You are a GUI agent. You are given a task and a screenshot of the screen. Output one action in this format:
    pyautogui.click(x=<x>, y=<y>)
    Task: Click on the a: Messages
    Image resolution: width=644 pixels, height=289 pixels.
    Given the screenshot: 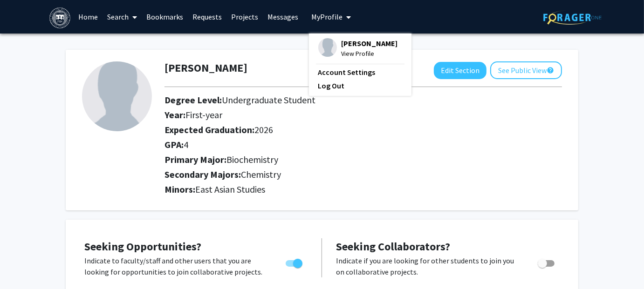 What is the action you would take?
    pyautogui.click(x=284, y=17)
    